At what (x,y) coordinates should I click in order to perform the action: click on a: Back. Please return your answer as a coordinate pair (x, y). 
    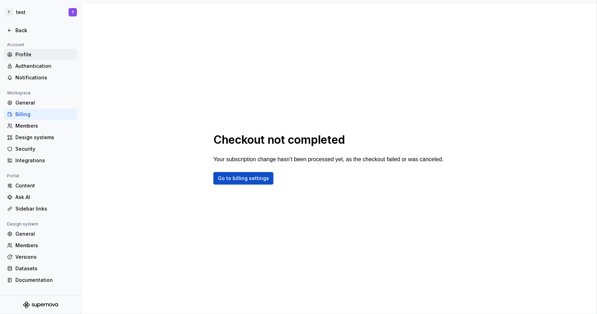
    Looking at the image, I should click on (41, 30).